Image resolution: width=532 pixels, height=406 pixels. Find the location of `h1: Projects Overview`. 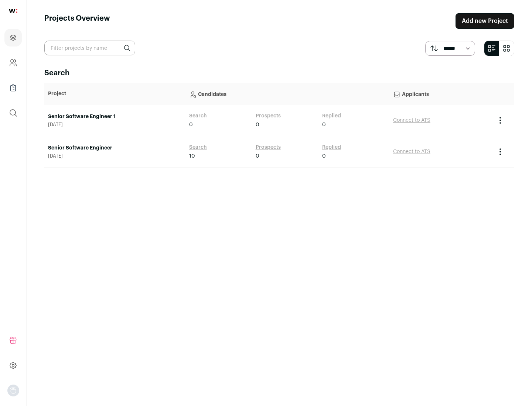

h1: Projects Overview is located at coordinates (77, 21).